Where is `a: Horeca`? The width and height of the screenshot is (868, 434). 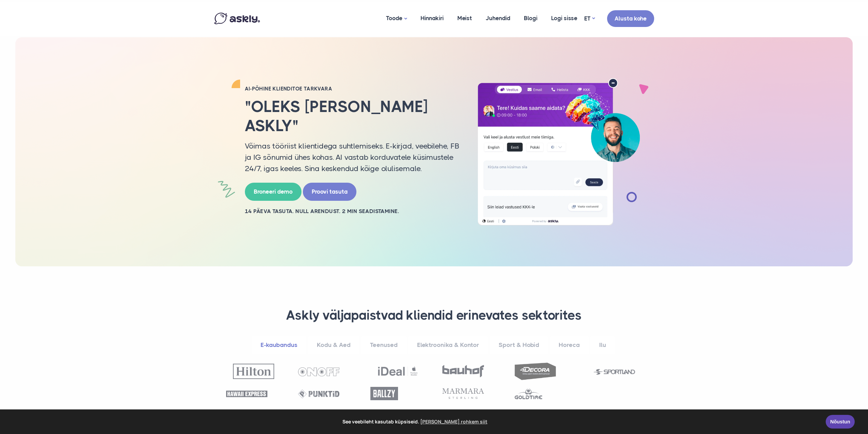
a: Horeca is located at coordinates (570, 345).